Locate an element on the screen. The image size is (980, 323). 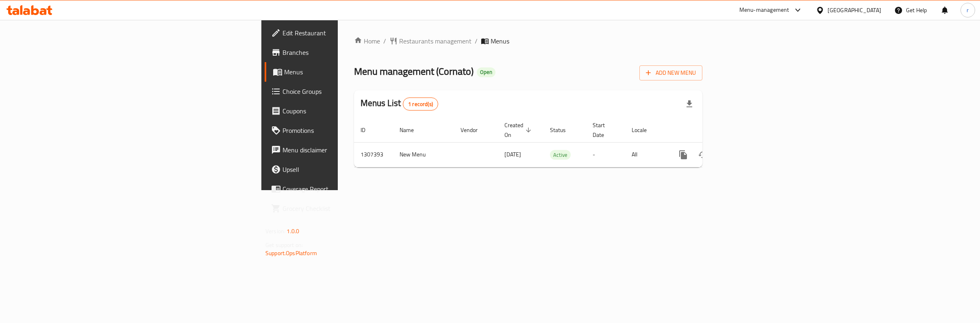
a: Upsell is located at coordinates (345, 169).